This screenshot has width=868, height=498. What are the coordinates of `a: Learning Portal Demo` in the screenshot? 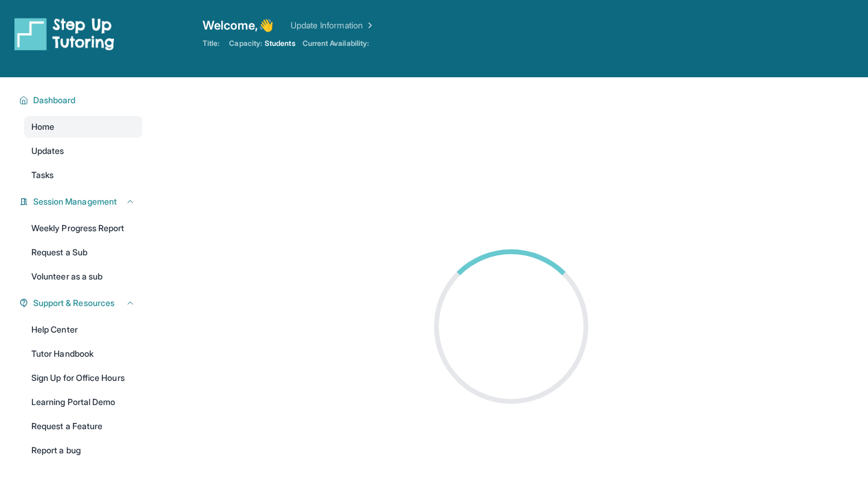 It's located at (83, 402).